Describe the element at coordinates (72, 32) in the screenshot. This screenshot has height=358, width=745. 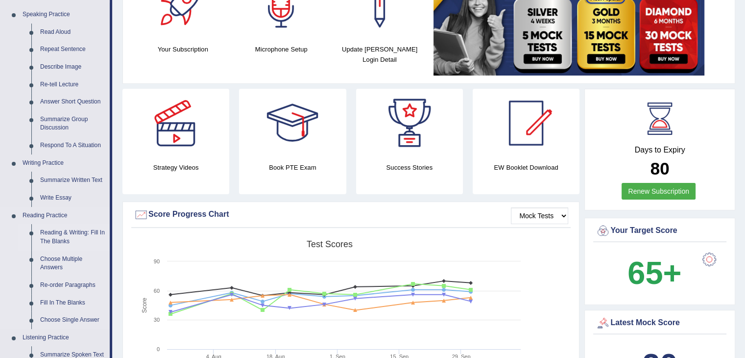
I see `a: Read Aloud` at that location.